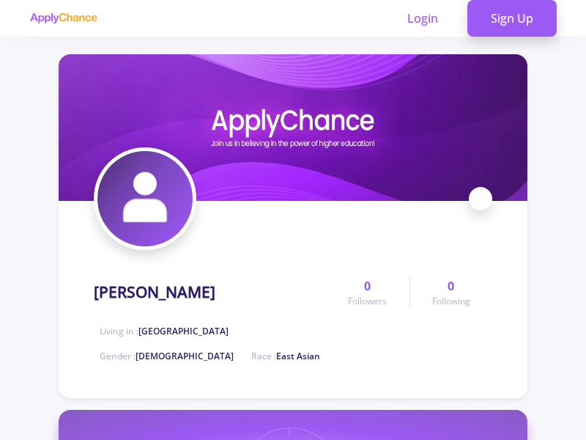 Image resolution: width=586 pixels, height=440 pixels. Describe the element at coordinates (293, 128) in the screenshot. I see `img: mahsa babaeecover image` at that location.